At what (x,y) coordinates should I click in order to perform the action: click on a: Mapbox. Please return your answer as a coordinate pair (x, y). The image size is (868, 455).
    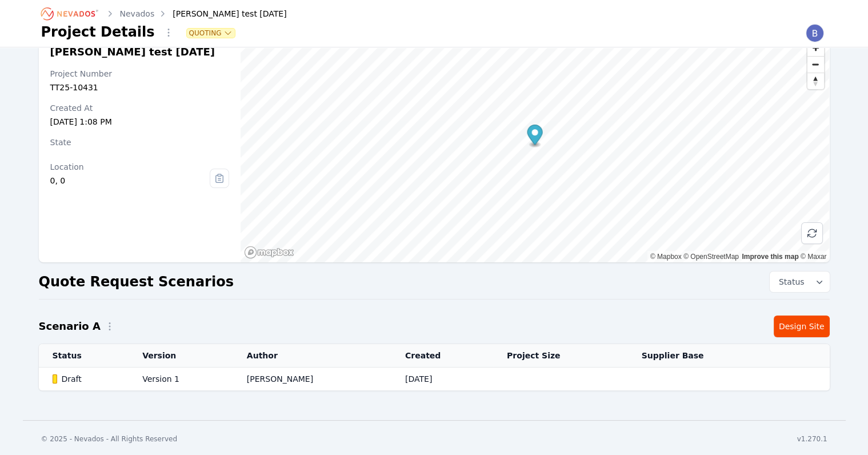
    Looking at the image, I should click on (666, 257).